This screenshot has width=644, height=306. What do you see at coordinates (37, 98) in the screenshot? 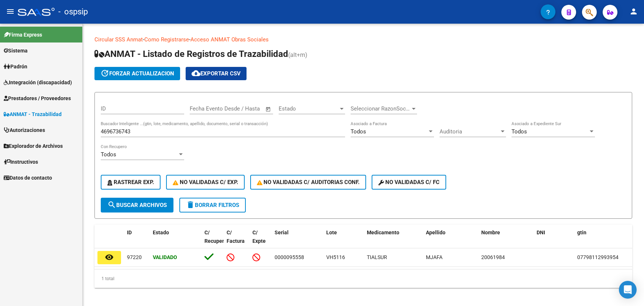
I see `span: Prestadores / Proveedores` at bounding box center [37, 98].